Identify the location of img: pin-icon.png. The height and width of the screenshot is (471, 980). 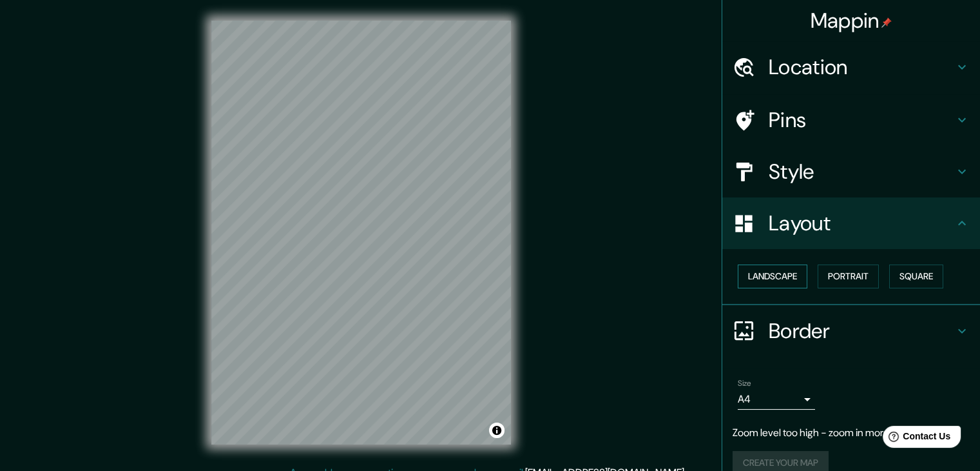
(887, 22).